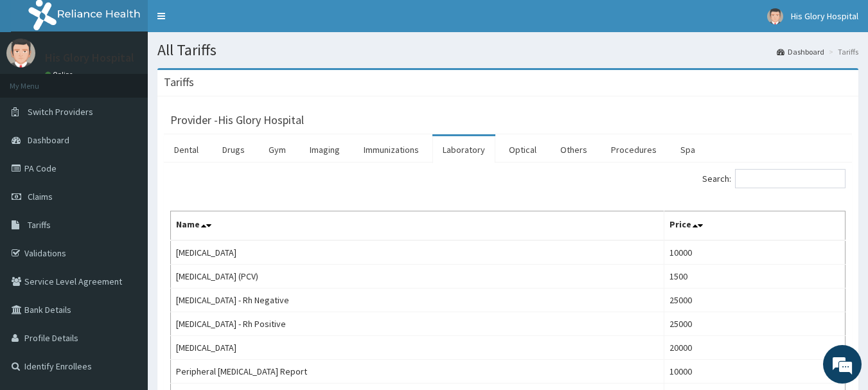 The width and height of the screenshot is (868, 390). Describe the element at coordinates (688, 150) in the screenshot. I see `a: Spa` at that location.